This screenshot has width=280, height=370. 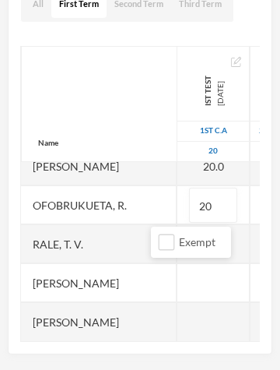 What do you see at coordinates (48, 143) in the screenshot?
I see `div: Name` at bounding box center [48, 143].